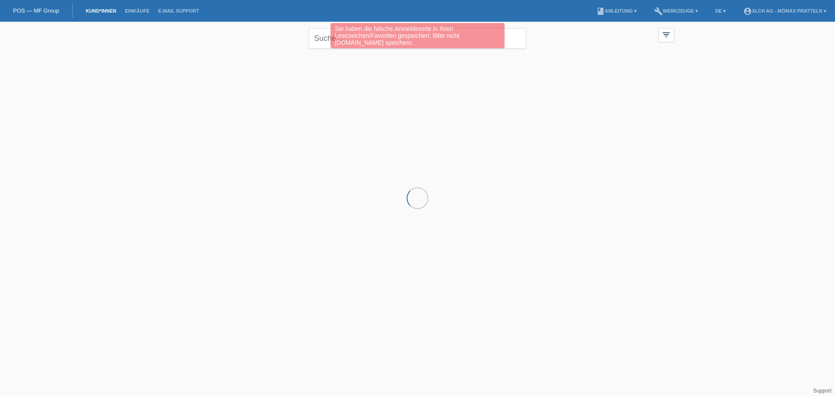  Describe the element at coordinates (616, 11) in the screenshot. I see `a: bookAnleitung ▾` at that location.